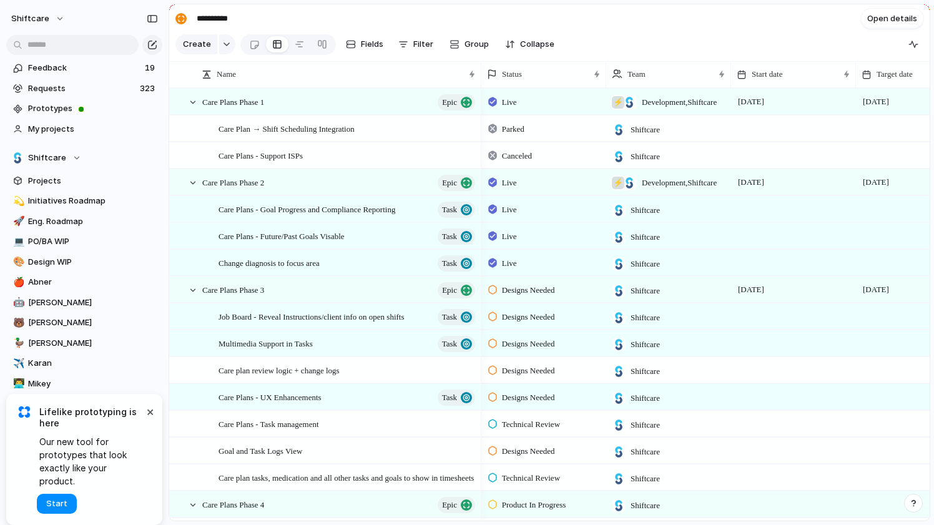  Describe the element at coordinates (372, 44) in the screenshot. I see `span: Fields` at that location.